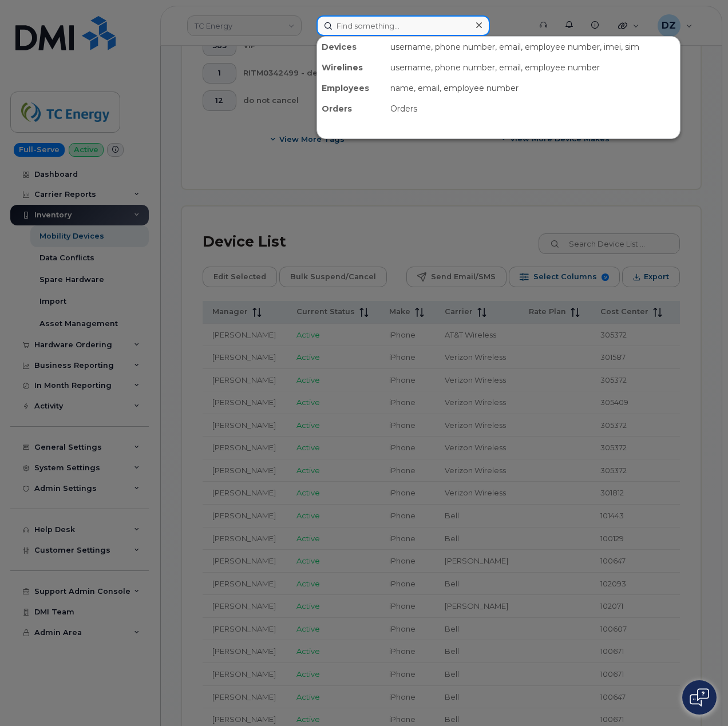 The image size is (728, 726). I want to click on div: name, email, employee number, so click(533, 88).